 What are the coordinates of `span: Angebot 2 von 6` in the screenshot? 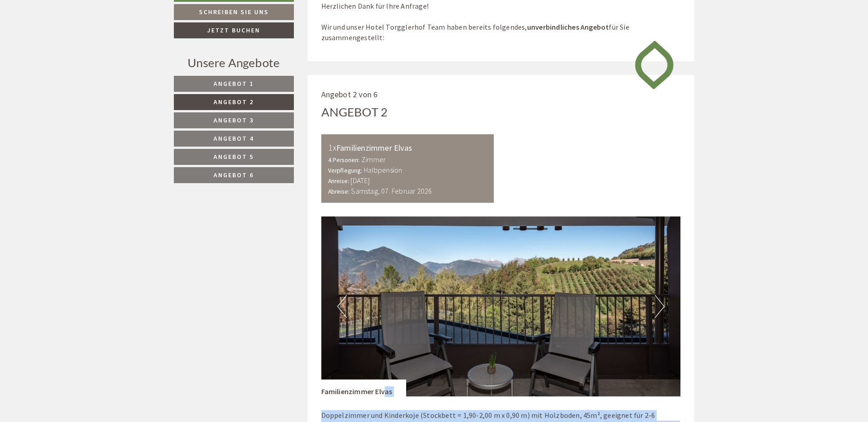 It's located at (350, 94).